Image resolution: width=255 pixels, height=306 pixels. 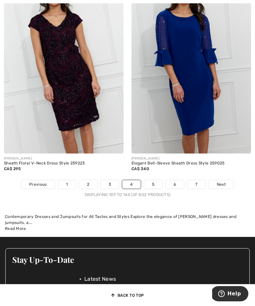 What do you see at coordinates (110, 184) in the screenshot?
I see `a: 3` at bounding box center [110, 184].